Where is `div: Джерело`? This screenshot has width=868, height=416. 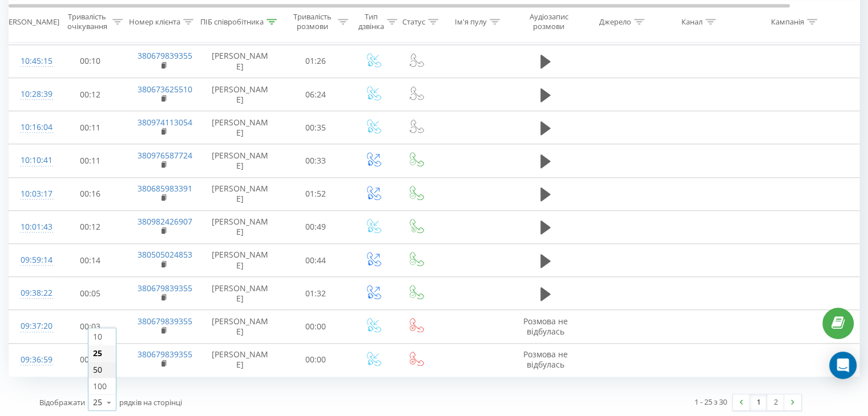
div: Джерело is located at coordinates (615, 21).